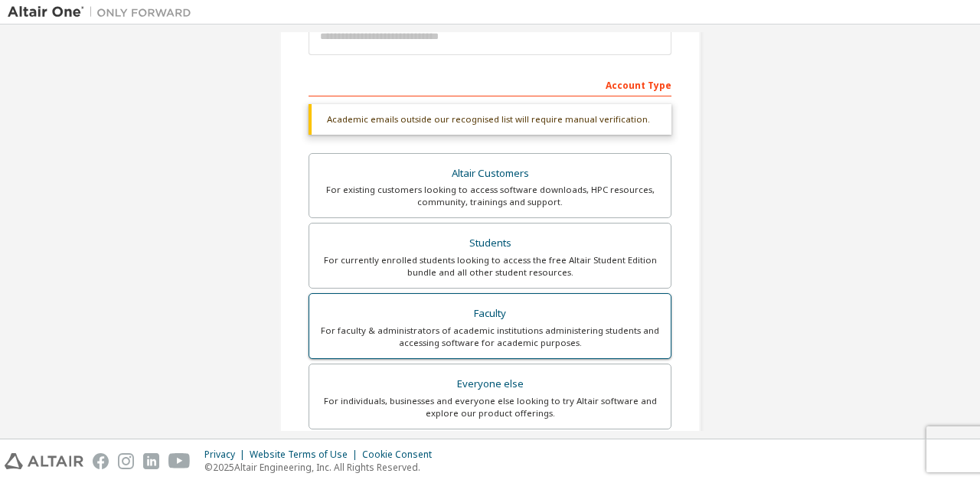 Image resolution: width=980 pixels, height=483 pixels. I want to click on div: Privacy, so click(227, 455).